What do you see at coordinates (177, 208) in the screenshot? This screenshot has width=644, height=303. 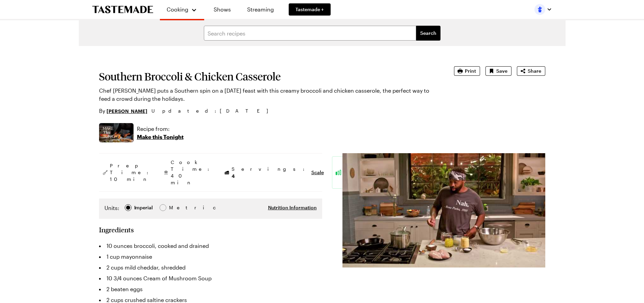 I see `span: Metric` at bounding box center [177, 208].